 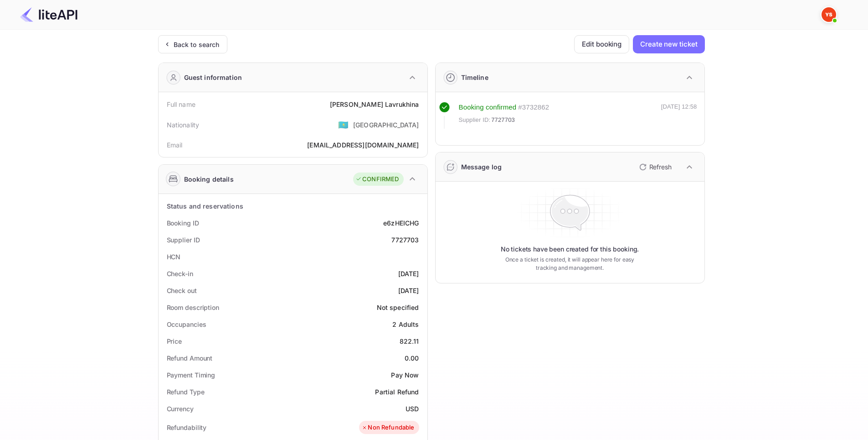 What do you see at coordinates (475, 120) in the screenshot?
I see `span: Supplier ID:` at bounding box center [475, 120].